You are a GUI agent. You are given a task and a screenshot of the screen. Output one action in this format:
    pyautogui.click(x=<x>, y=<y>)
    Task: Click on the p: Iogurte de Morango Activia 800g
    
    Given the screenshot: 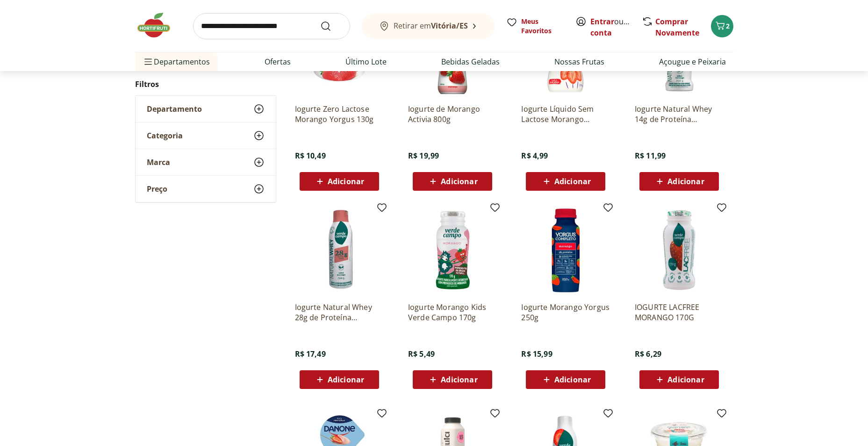 What is the action you would take?
    pyautogui.click(x=452, y=114)
    